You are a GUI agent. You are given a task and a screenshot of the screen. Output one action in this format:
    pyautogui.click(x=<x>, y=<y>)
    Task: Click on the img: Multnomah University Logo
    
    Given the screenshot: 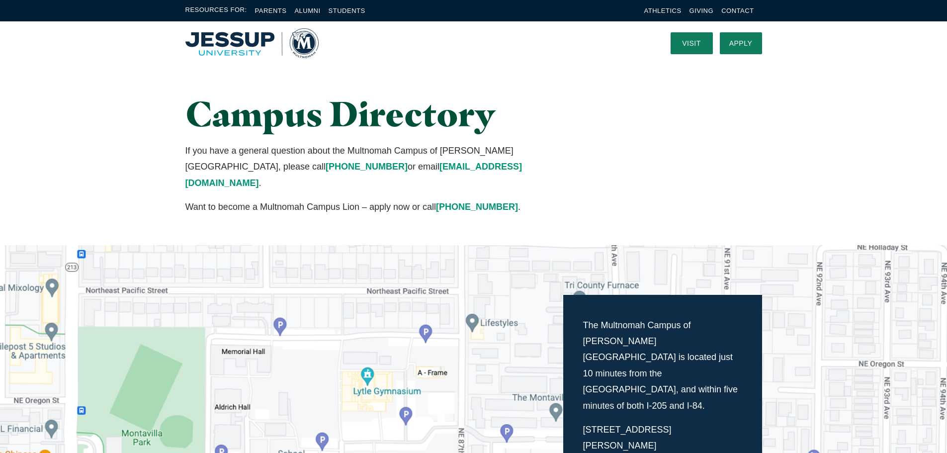 What is the action you would take?
    pyautogui.click(x=252, y=43)
    